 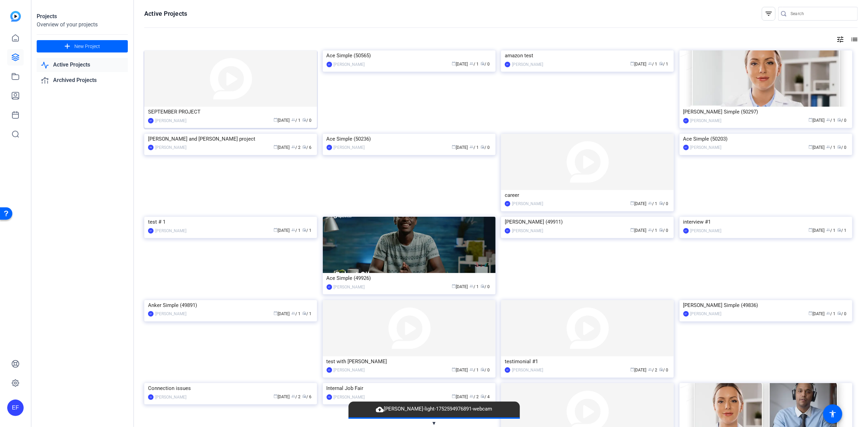 What do you see at coordinates (409, 278) in the screenshot?
I see `div: Ace Simple (49926)` at bounding box center [409, 278].